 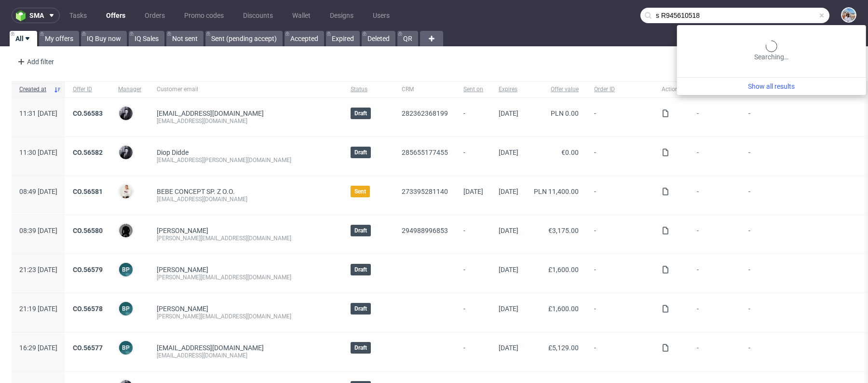 What do you see at coordinates (126, 152) in the screenshot?
I see `img: Philippe Dubuy` at bounding box center [126, 152].